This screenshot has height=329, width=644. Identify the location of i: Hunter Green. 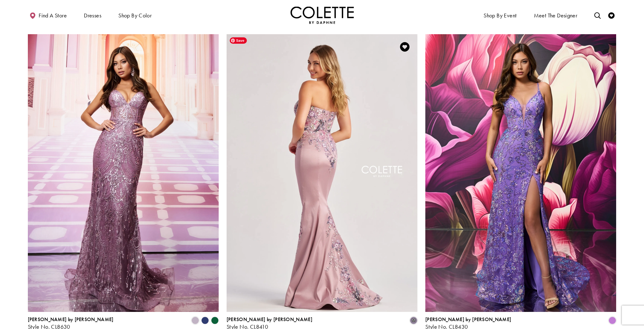
(215, 320).